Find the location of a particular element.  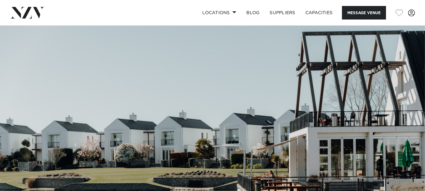

a: BLOG is located at coordinates (253, 13).